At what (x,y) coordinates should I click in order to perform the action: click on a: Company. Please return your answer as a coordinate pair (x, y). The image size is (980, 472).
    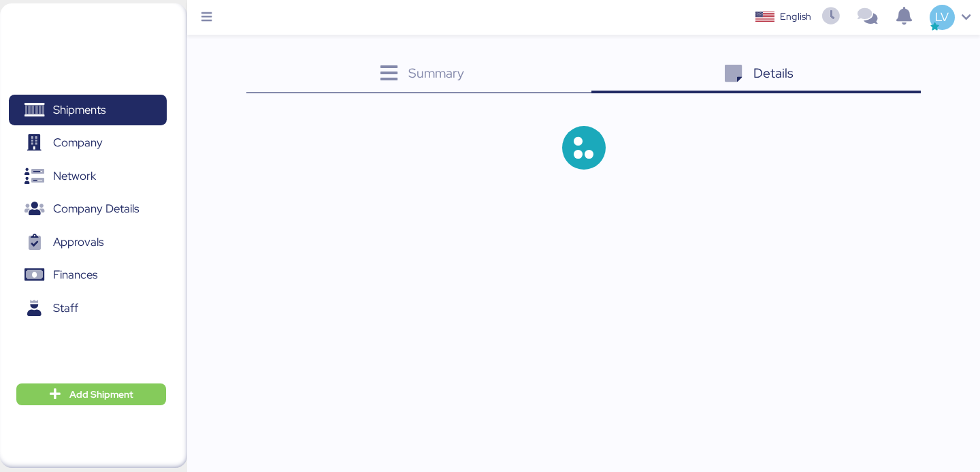
    Looking at the image, I should click on (88, 143).